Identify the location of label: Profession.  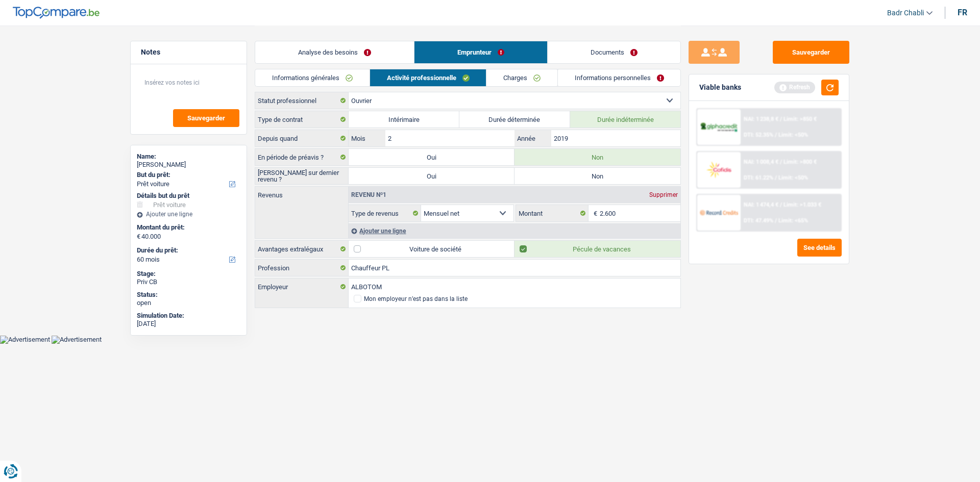
(302, 268).